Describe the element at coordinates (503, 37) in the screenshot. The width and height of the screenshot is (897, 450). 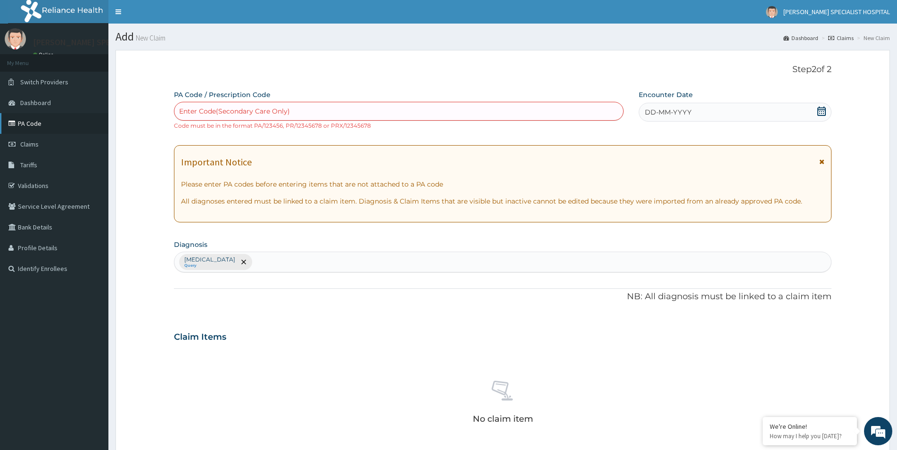
I see `h1: Add` at that location.